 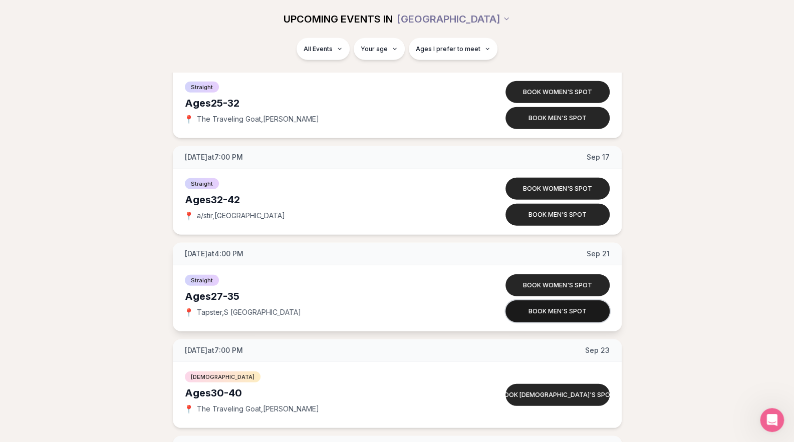 I want to click on div: Ages 25-32, so click(x=326, y=103).